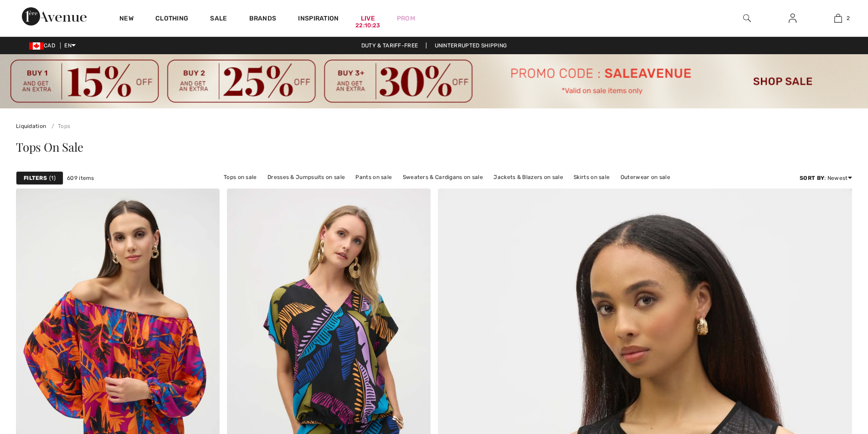 This screenshot has height=434, width=868. Describe the element at coordinates (37, 46) in the screenshot. I see `img: Canadian Dollar` at that location.